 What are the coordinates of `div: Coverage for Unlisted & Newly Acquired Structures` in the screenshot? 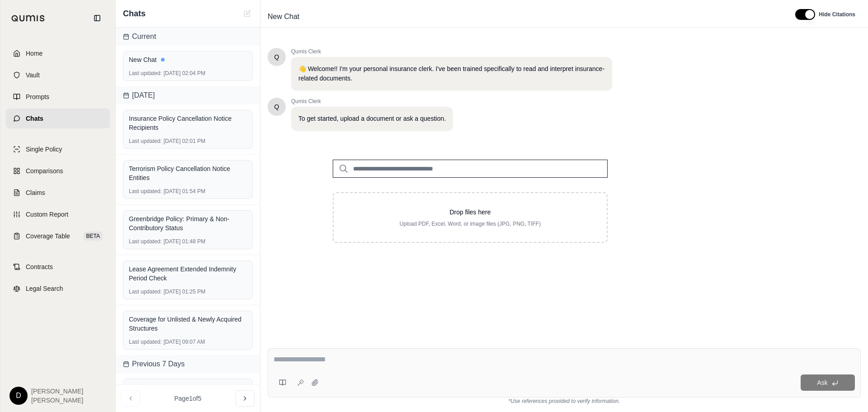 It's located at (188, 324).